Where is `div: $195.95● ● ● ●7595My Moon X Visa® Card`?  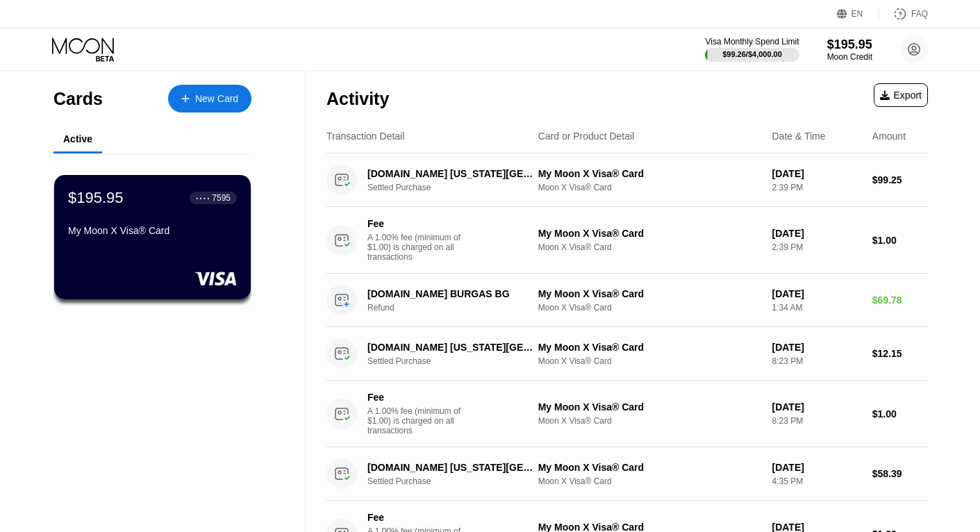
div: $195.95● ● ● ●7595My Moon X Visa® Card is located at coordinates (152, 237).